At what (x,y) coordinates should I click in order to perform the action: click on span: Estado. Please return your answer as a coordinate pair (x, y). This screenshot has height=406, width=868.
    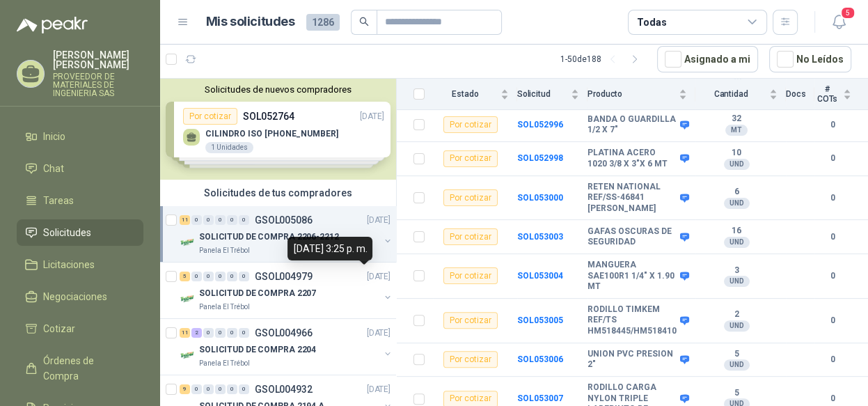
    Looking at the image, I should click on (465, 94).